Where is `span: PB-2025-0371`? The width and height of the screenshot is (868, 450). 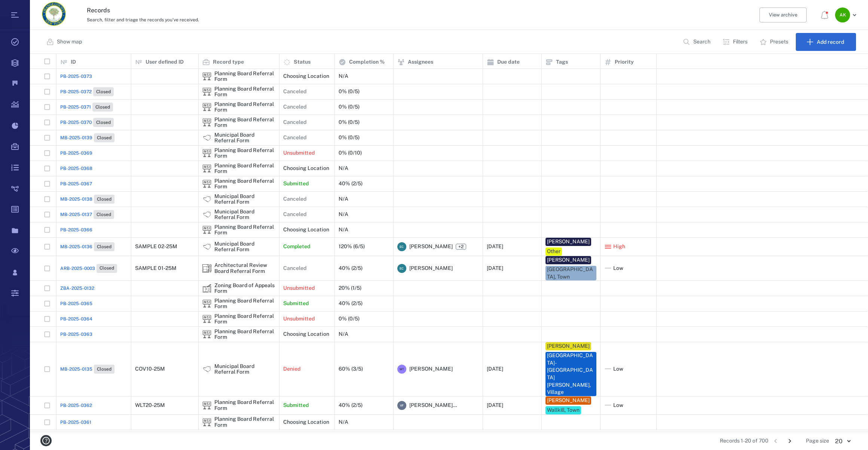 span: PB-2025-0371 is located at coordinates (75, 107).